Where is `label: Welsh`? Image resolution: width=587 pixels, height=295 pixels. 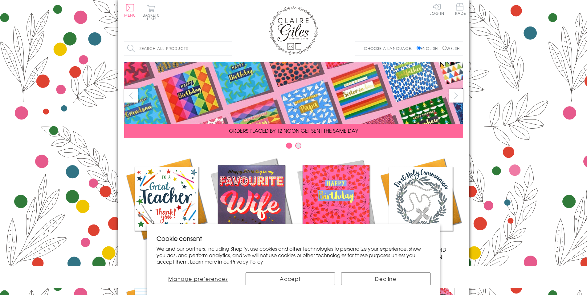 label: Welsh is located at coordinates (451, 48).